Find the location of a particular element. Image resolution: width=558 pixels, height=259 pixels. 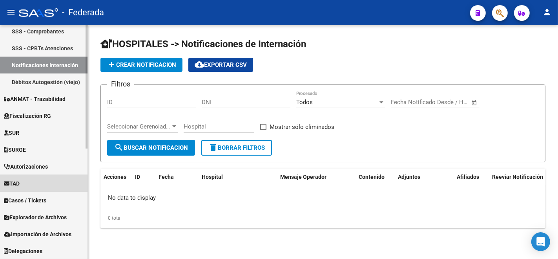

span: Acciones is located at coordinates (115, 177).